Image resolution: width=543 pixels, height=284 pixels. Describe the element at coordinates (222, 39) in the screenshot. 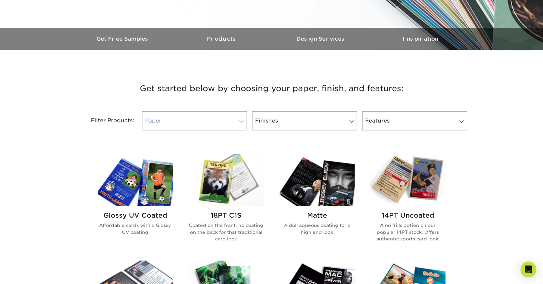

I see `h3: Products` at that location.